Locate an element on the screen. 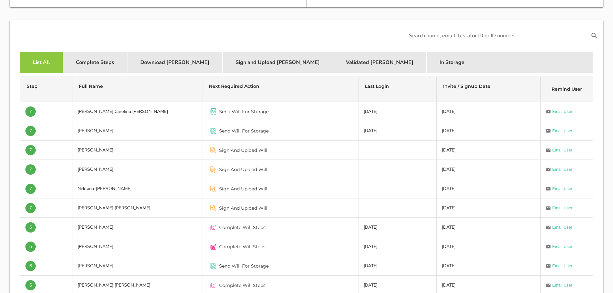  span: Next Required Action is located at coordinates (234, 86).